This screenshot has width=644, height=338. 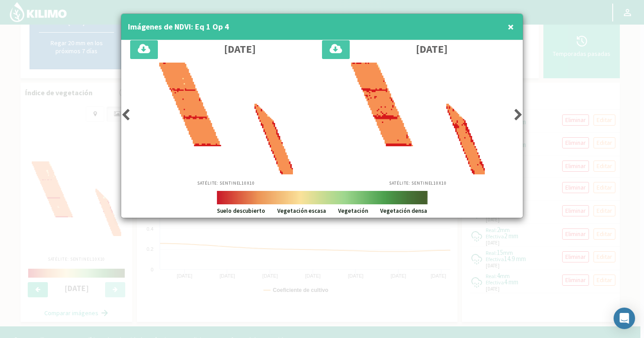 What do you see at coordinates (511, 27) in the screenshot?
I see `button: Close` at bounding box center [511, 27].